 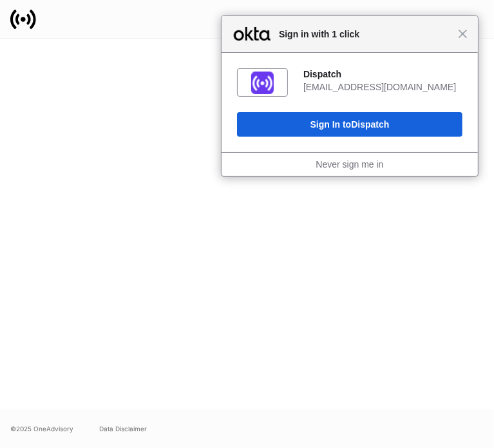 I want to click on button: Sign In toDispatch, so click(x=350, y=124).